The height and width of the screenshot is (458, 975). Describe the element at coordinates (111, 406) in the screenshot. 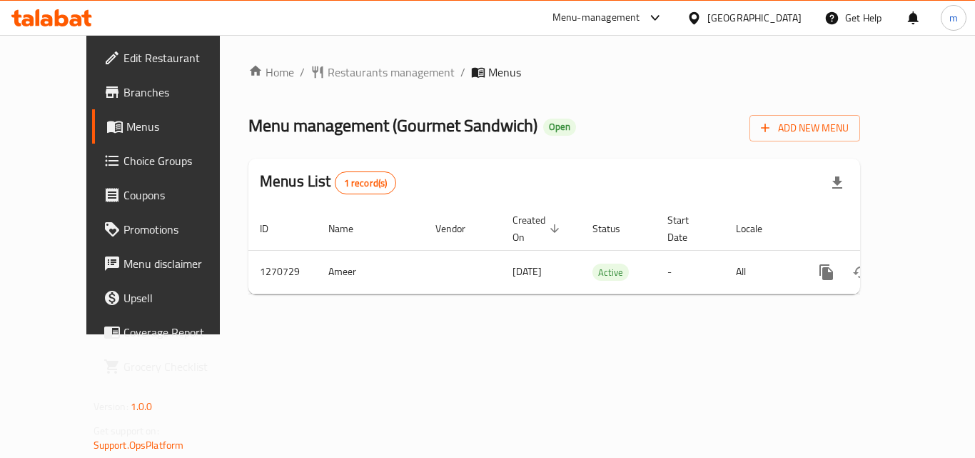

I see `span: Version:` at that location.